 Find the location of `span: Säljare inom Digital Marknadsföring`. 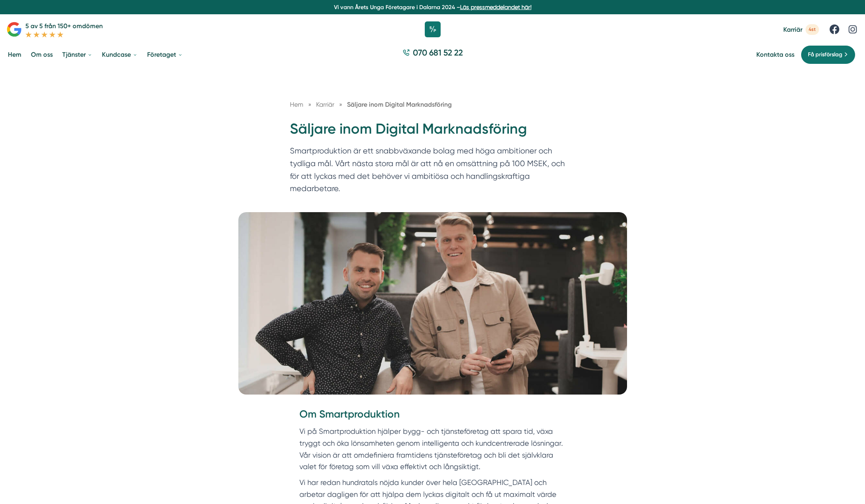

span: Säljare inom Digital Marknadsföring is located at coordinates (400, 104).